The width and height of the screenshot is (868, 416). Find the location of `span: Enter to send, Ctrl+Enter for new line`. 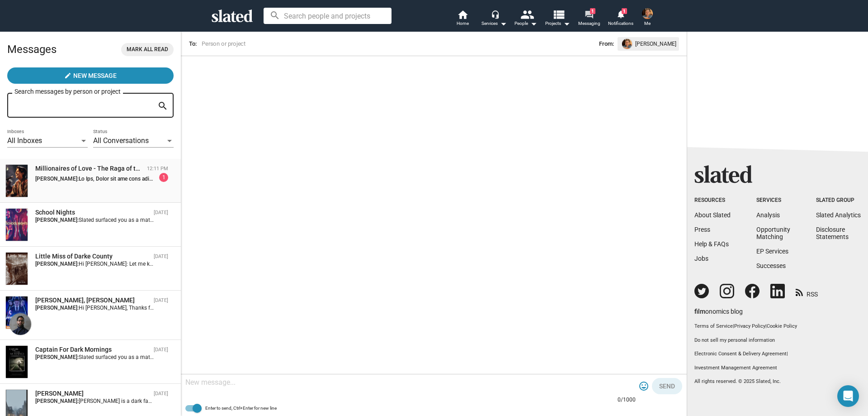

span: Enter to send, Ctrl+Enter for new line is located at coordinates (241, 408).